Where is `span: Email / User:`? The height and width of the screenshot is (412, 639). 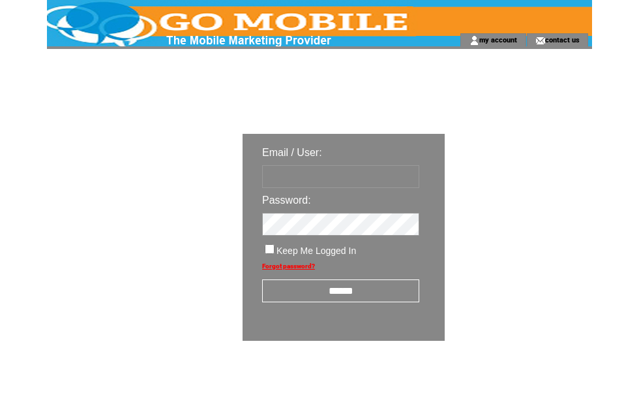 span: Email / User: is located at coordinates (292, 152).